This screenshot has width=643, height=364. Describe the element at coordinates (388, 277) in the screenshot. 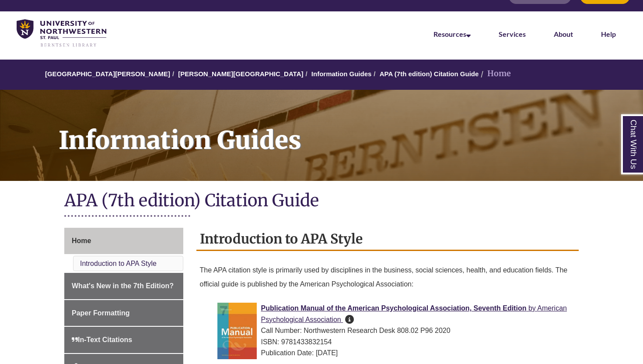

I see `p: The APA citation style is primarily used by disciplines in the business, social sciences, health,...` at that location.